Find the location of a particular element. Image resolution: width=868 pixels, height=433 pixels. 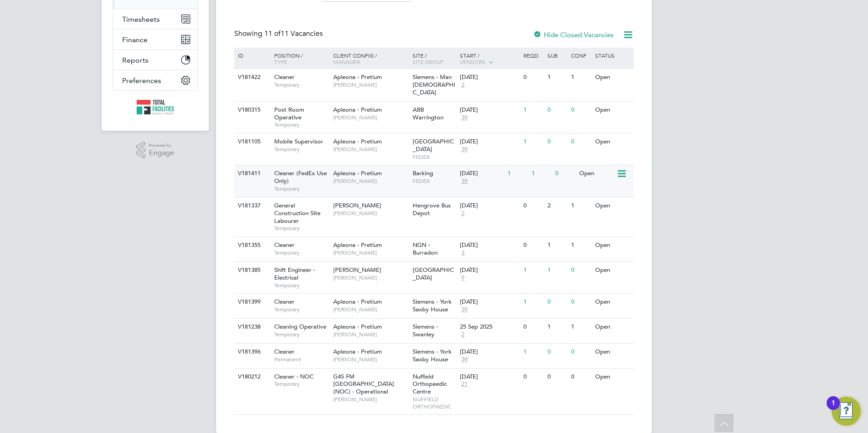

button: Open Resource Center, 1 new notification is located at coordinates (846, 411).